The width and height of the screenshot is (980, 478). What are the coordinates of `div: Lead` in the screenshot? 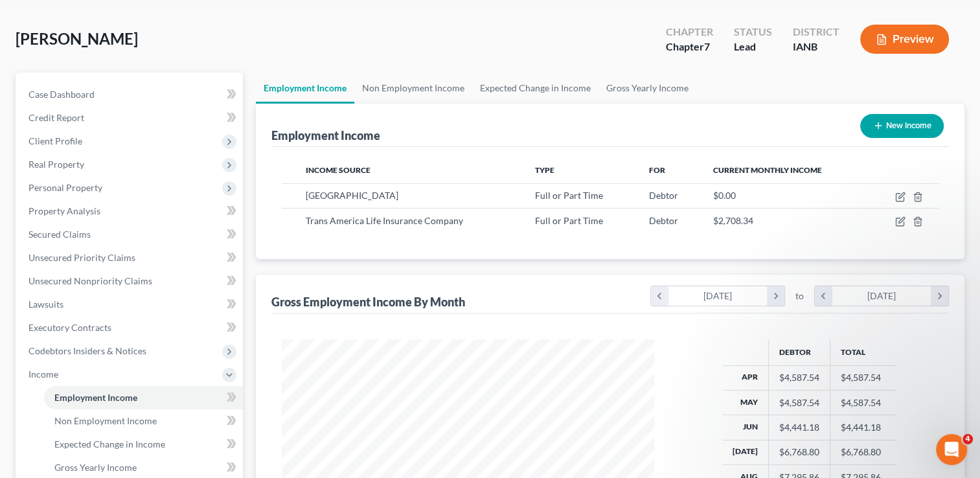 It's located at (753, 47).